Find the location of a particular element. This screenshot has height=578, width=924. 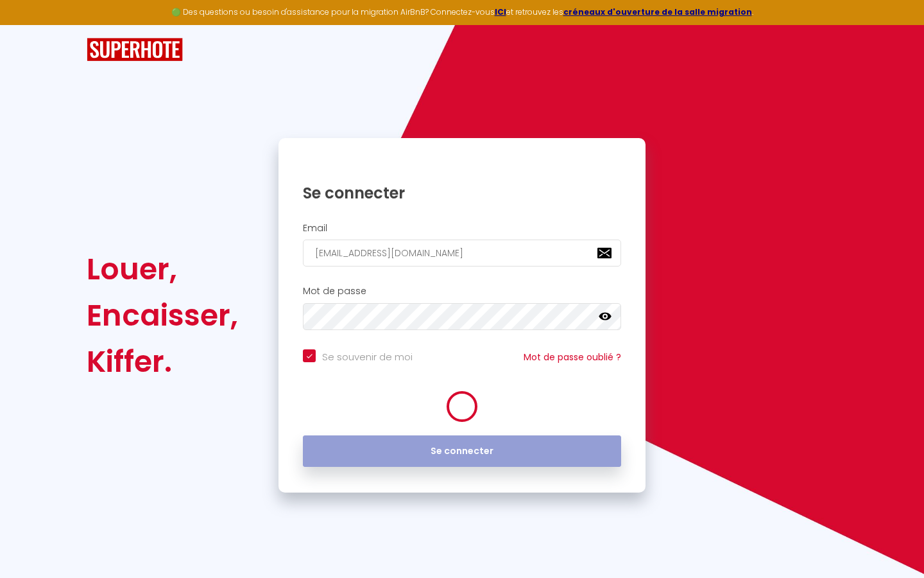

div: Encaisser, is located at coordinates (162, 315).